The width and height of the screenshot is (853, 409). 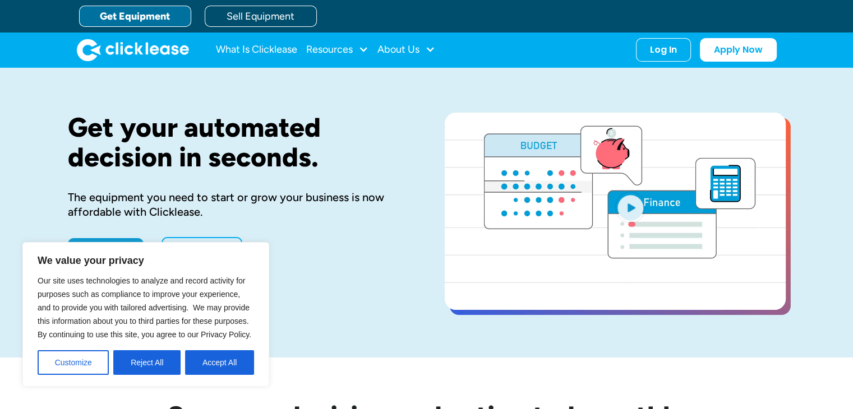 What do you see at coordinates (238, 142) in the screenshot?
I see `h1: Get your automated decision in seconds.` at bounding box center [238, 142].